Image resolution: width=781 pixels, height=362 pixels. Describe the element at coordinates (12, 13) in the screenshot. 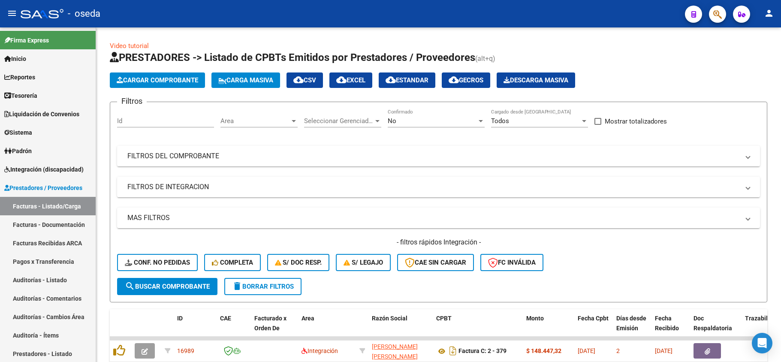

I see `mat-icon: menu` at that location.